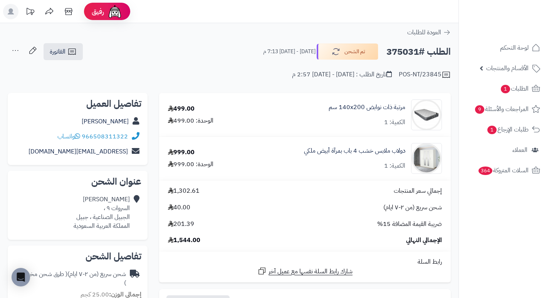 The height and width of the screenshot is (298, 549). What do you see at coordinates (77, 182) in the screenshot?
I see `h2: عنوان الشحن` at bounding box center [77, 182].